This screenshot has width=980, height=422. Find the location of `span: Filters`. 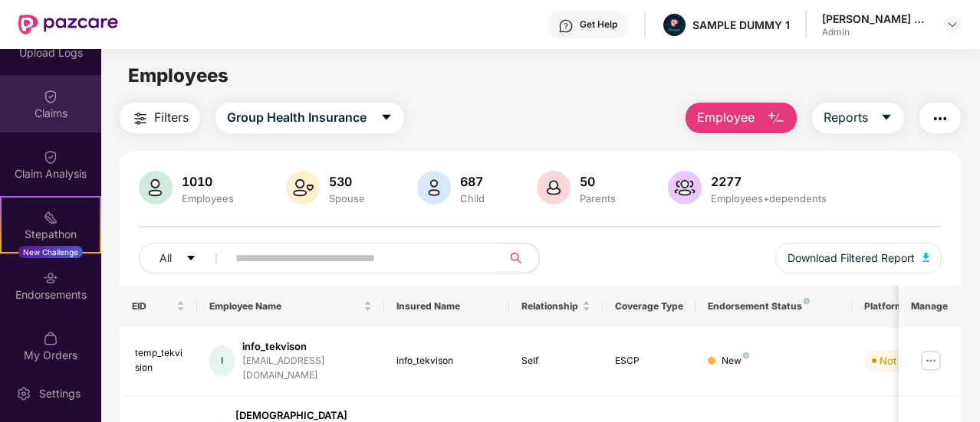

span: Filters is located at coordinates (171, 118).